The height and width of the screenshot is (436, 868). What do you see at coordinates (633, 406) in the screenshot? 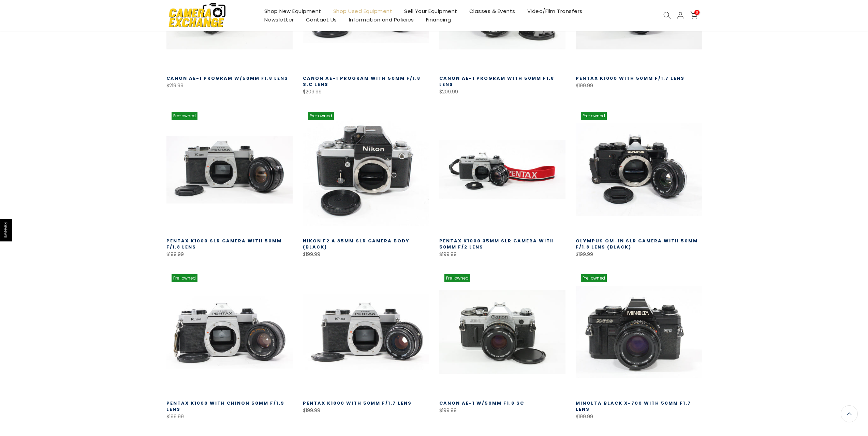
I see `a: Minolta Black X-700 with 50mm f1.7 lens` at bounding box center [633, 406].